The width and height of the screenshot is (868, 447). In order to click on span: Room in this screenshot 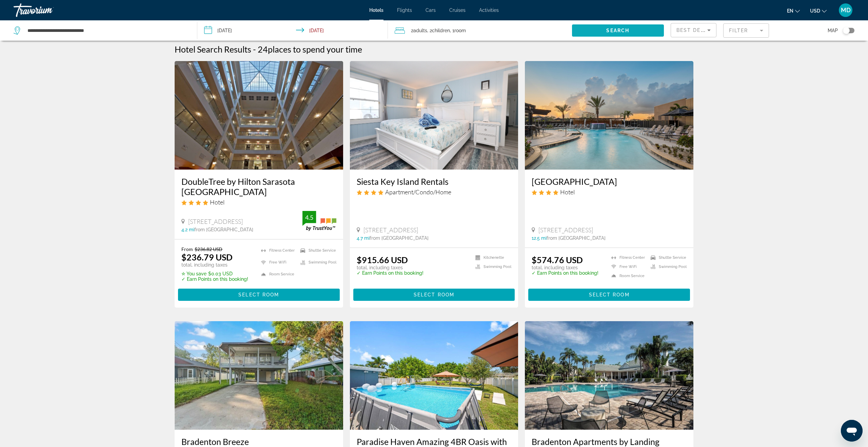, I will do `click(460, 31)`.